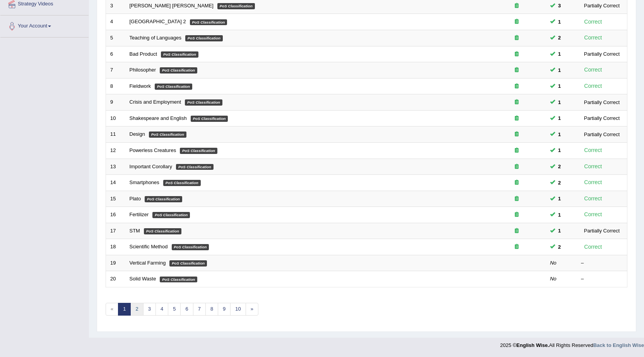 The image size is (644, 357). What do you see at coordinates (116, 247) in the screenshot?
I see `td: 18` at bounding box center [116, 247].